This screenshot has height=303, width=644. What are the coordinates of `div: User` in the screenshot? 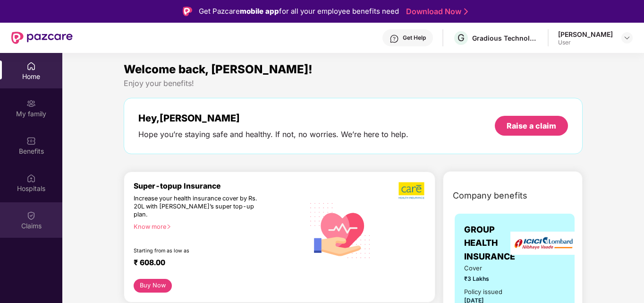 It's located at (585, 42).